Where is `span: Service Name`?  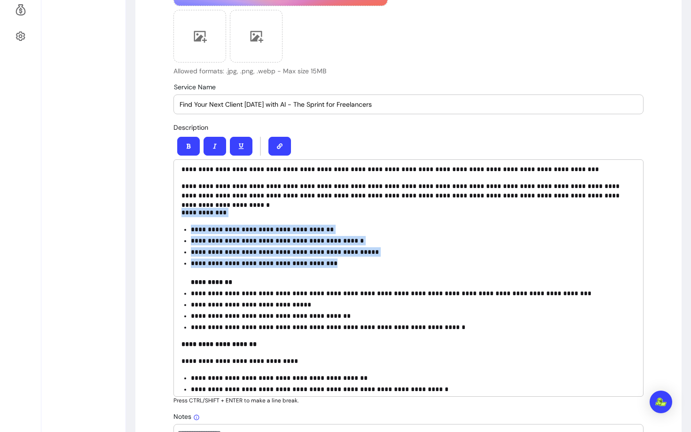
span: Service Name is located at coordinates (195, 87).